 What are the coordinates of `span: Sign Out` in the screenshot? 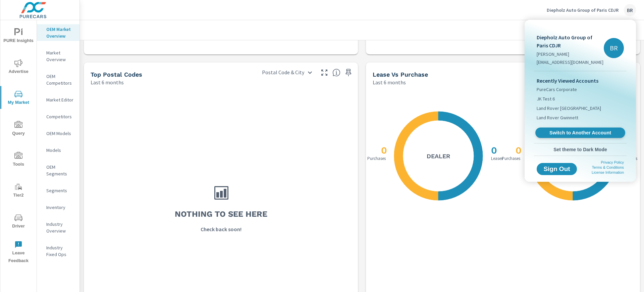 It's located at (557, 169).